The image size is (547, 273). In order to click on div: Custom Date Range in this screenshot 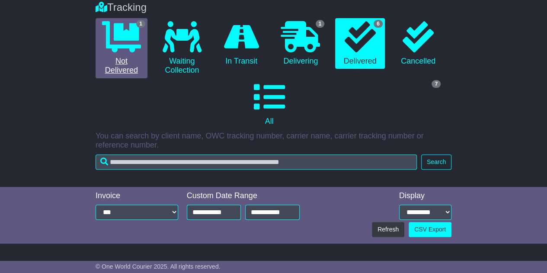, I will do `click(243, 196)`.